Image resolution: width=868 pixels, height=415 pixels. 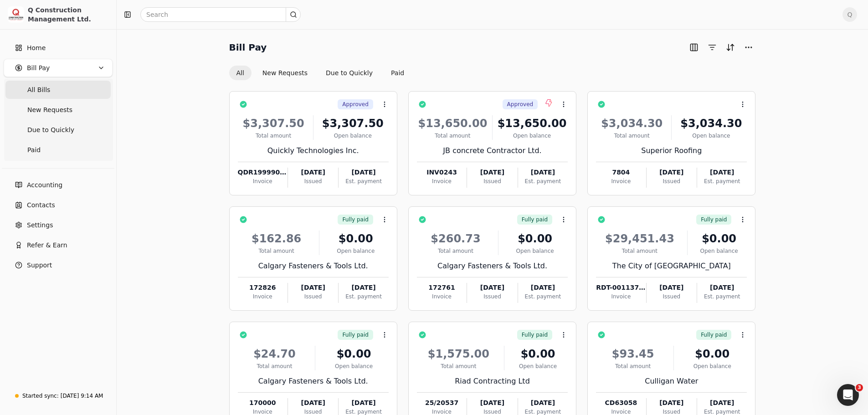 What do you see at coordinates (262, 172) in the screenshot?
I see `div: QDR199990-004` at bounding box center [262, 172].